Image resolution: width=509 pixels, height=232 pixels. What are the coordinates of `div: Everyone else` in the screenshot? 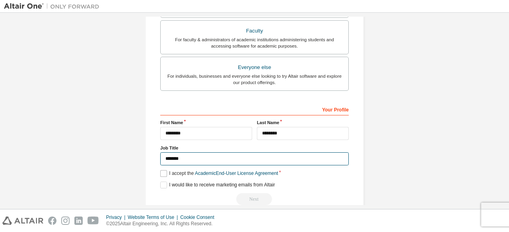 It's located at (254, 68).